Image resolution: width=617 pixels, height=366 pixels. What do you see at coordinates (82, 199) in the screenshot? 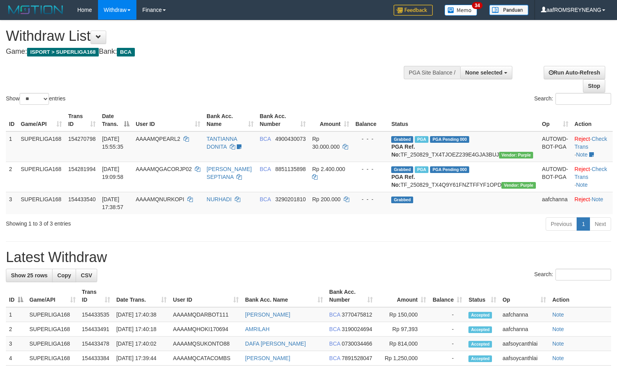
I see `span: 154433540` at bounding box center [82, 199].